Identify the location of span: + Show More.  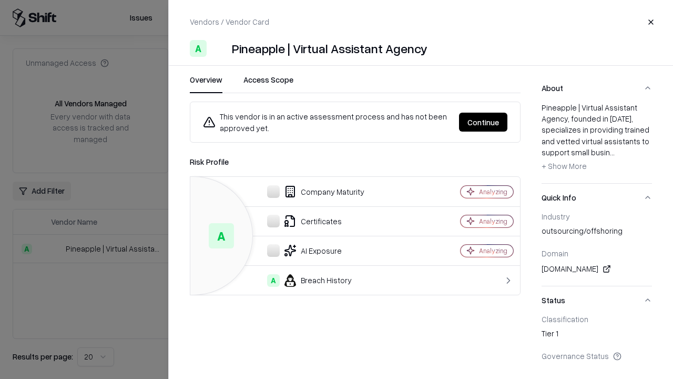
(564, 166).